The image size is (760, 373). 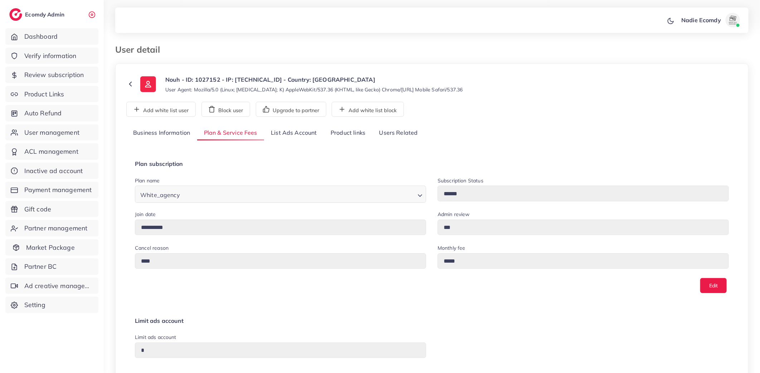 What do you see at coordinates (52, 190) in the screenshot?
I see `a: Payment management` at bounding box center [52, 190].